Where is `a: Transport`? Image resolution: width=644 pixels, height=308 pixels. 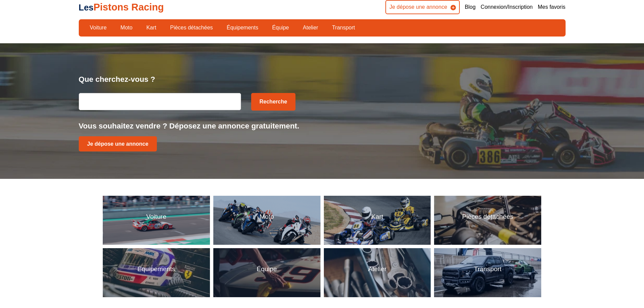 a: Transport is located at coordinates (343, 28).